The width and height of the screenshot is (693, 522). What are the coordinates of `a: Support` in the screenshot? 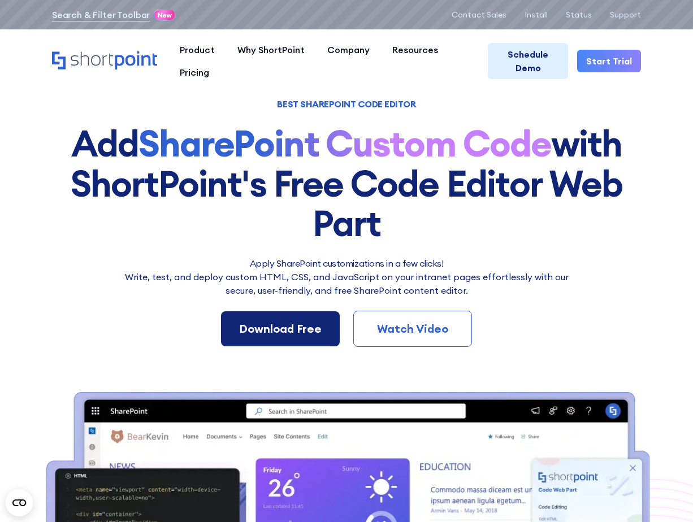 It's located at (625, 15).